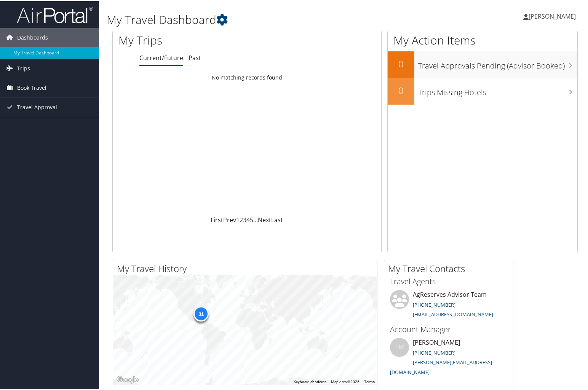  I want to click on a: 0Travel Approvals Pending (Advisor Booked), so click(482, 64).